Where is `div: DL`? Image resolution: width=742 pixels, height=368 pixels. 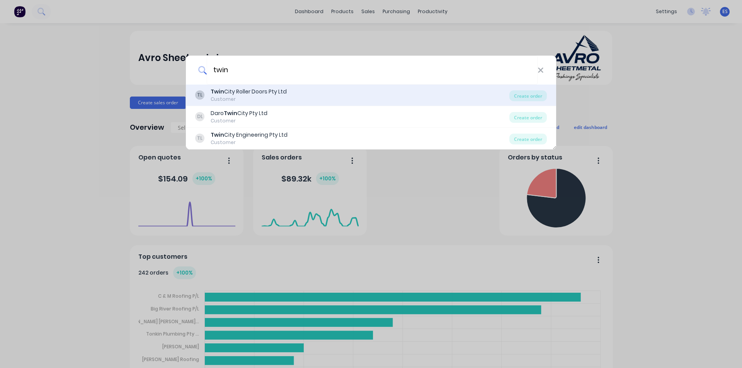
div: DL is located at coordinates (200, 117).